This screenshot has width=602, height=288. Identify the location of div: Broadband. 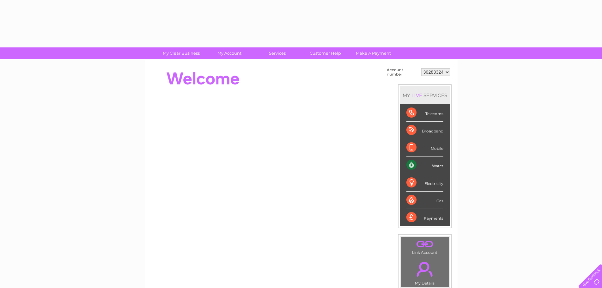
(425, 130).